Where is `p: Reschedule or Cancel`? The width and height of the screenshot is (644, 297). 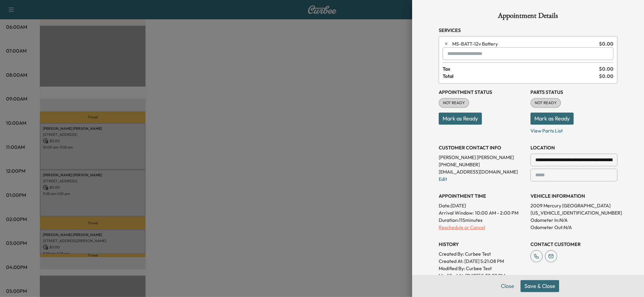 p: Reschedule or Cancel is located at coordinates (482, 227).